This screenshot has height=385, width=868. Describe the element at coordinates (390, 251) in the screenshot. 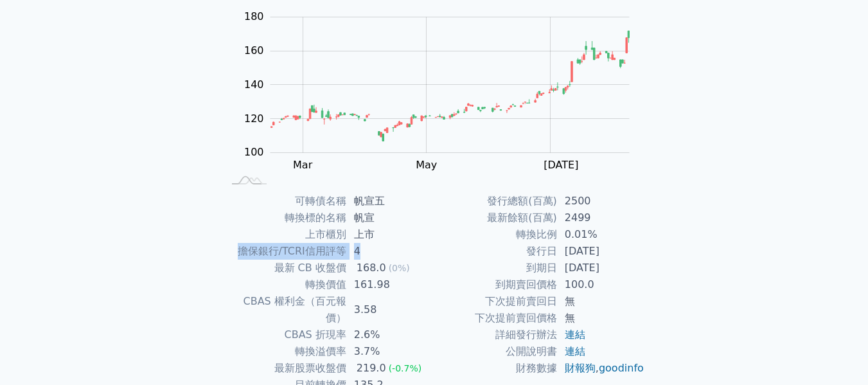

I see `td: 4` at that location.